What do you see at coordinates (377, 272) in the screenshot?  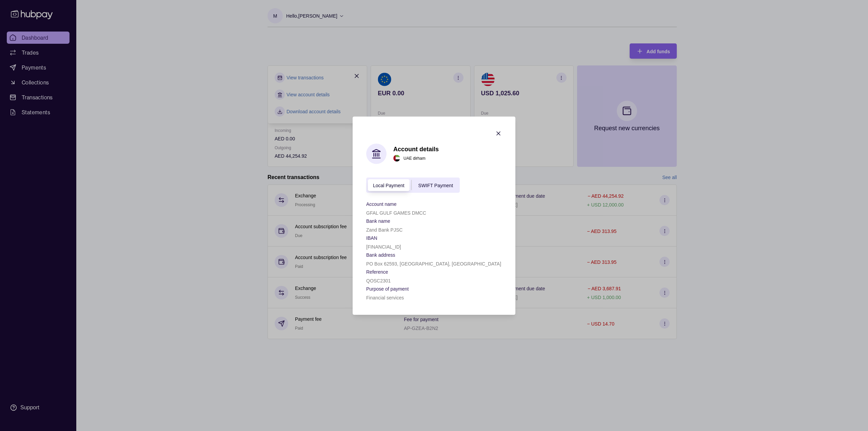 I see `p: Reference` at bounding box center [377, 272].